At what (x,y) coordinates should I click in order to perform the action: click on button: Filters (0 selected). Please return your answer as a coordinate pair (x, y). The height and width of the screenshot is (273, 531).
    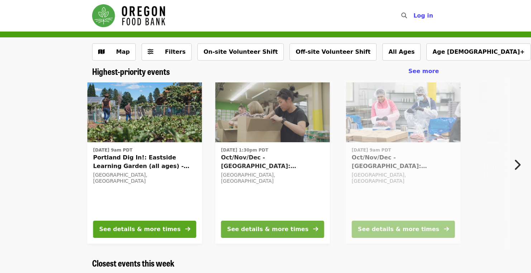
    Looking at the image, I should click on (167, 52).